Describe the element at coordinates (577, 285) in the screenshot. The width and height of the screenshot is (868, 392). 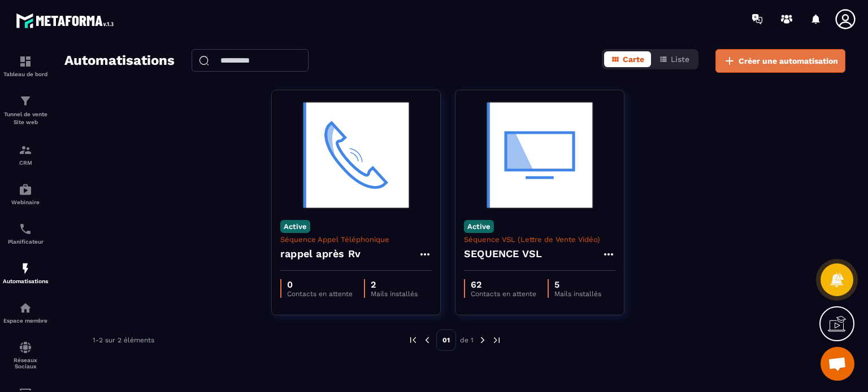
I see `p: 5` at that location.